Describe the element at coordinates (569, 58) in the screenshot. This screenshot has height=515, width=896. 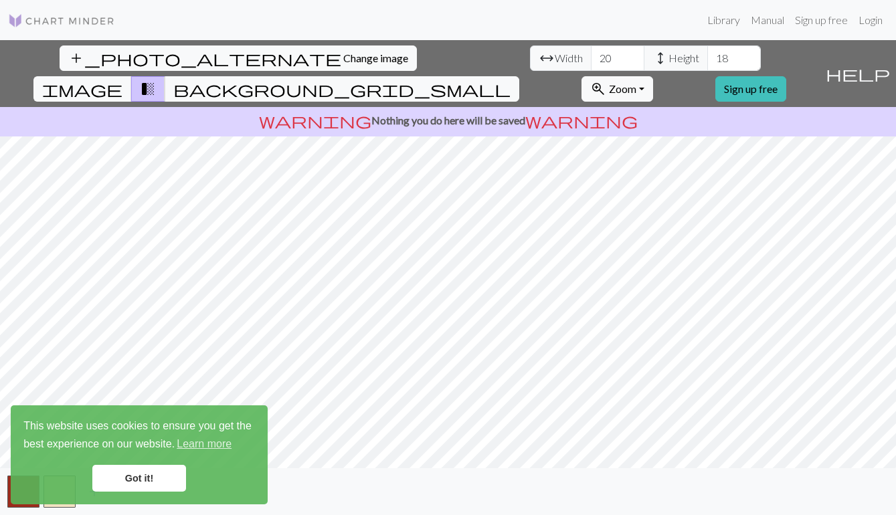
I see `span: Width` at that location.